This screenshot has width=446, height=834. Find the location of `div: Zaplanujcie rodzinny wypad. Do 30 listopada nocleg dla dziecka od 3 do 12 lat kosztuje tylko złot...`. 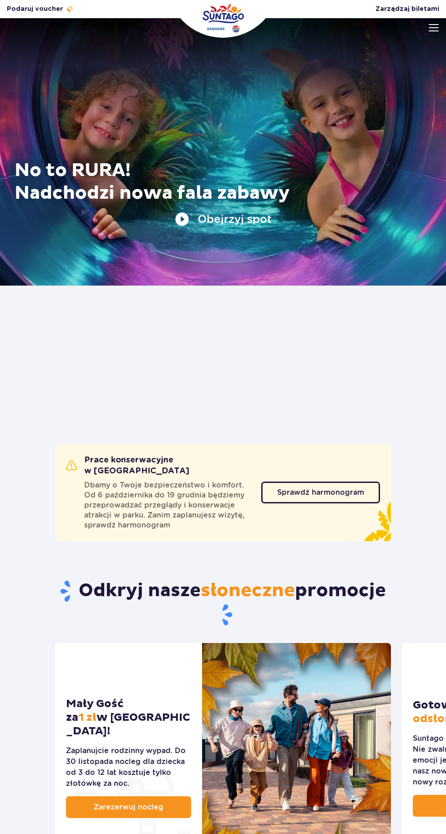

div: Zaplanujcie rodzinny wypad. Do 30 listopada nocleg dla dziecka od 3 do 12 lat kosztuje tylko złot... is located at coordinates (128, 767).